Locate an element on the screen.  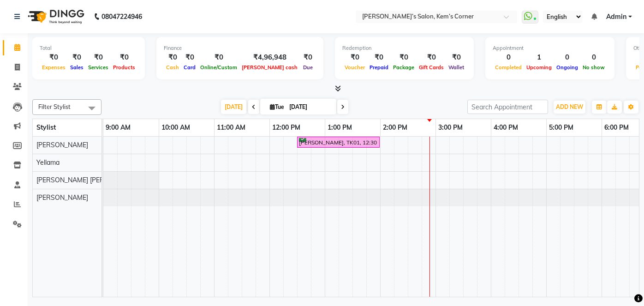
a: 1:00 PM is located at coordinates (340, 127).